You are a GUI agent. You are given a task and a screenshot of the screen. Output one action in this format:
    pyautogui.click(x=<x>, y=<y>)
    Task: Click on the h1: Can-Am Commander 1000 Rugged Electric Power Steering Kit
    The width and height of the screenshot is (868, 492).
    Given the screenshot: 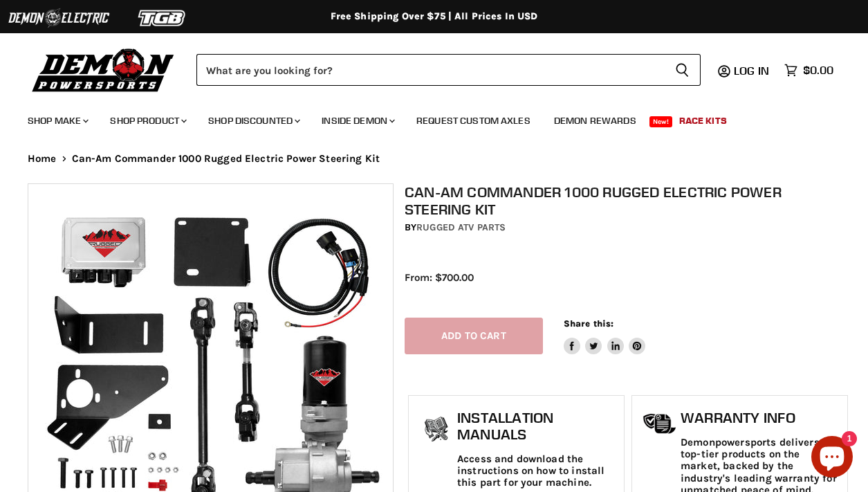 What is the action you would take?
    pyautogui.click(x=628, y=201)
    